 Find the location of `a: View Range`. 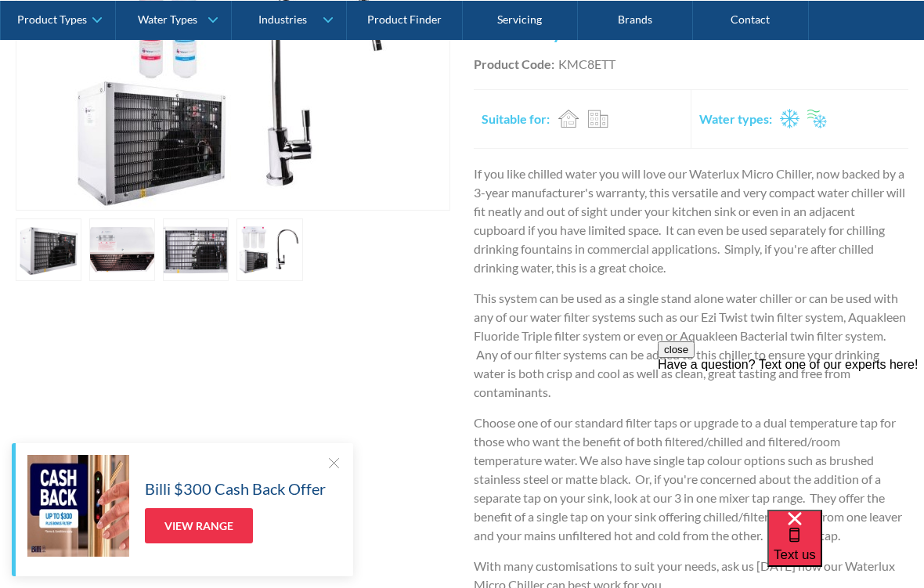

a: View Range is located at coordinates (199, 525).